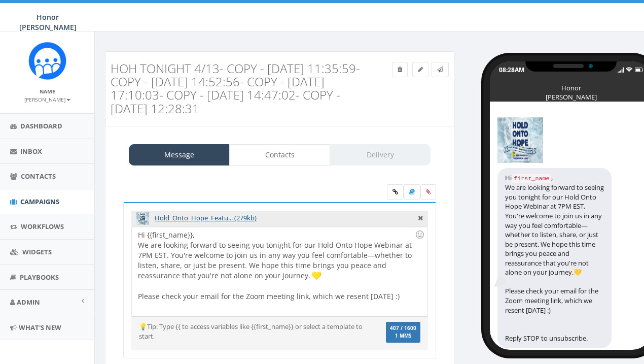 This screenshot has height=364, width=644. What do you see at coordinates (403, 328) in the screenshot?
I see `span: 407 / 1600` at bounding box center [403, 328].